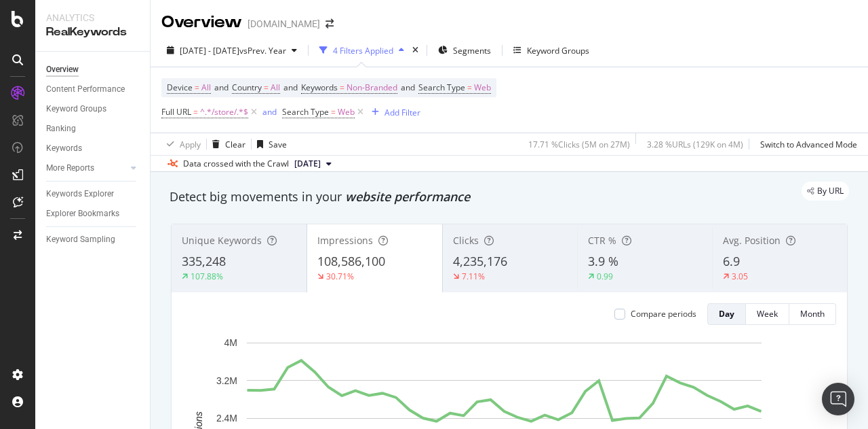  I want to click on button: Save, so click(269, 144).